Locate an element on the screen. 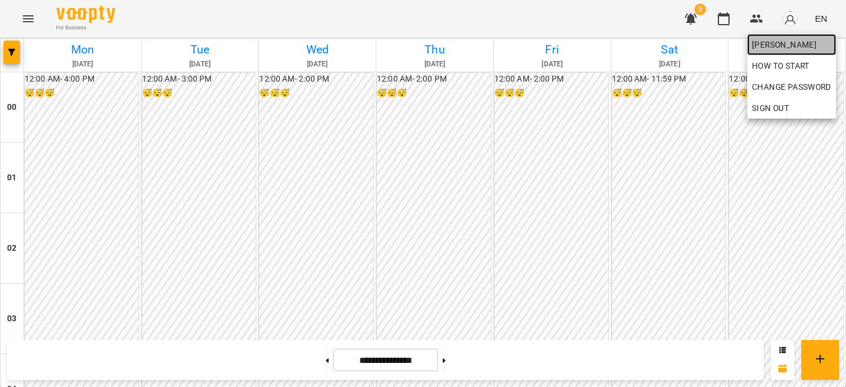 This screenshot has width=846, height=387. span: Sign Out is located at coordinates (770, 108).